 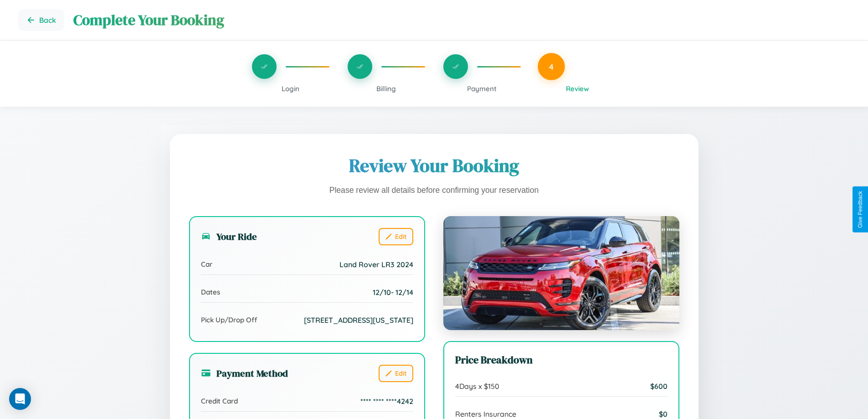 I want to click on h1: Complete Your Booking, so click(x=461, y=20).